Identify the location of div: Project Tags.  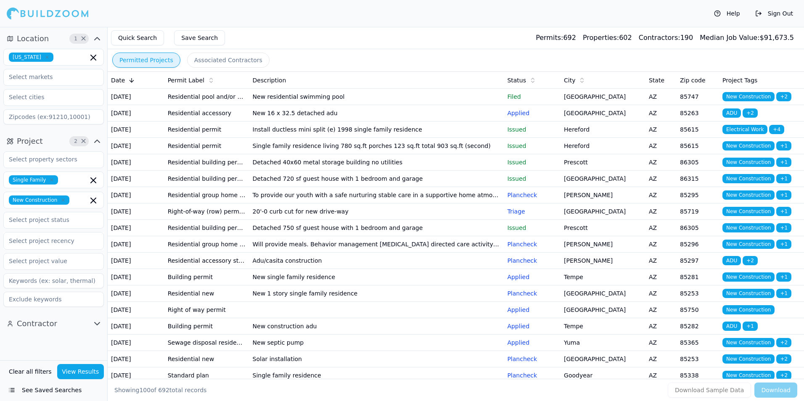
(761, 80).